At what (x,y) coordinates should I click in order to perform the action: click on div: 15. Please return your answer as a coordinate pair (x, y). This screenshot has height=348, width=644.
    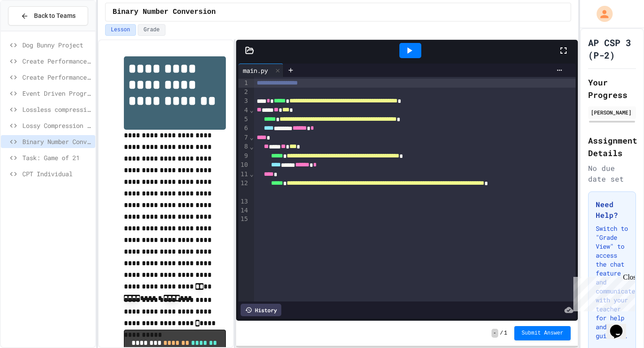
    Looking at the image, I should click on (244, 219).